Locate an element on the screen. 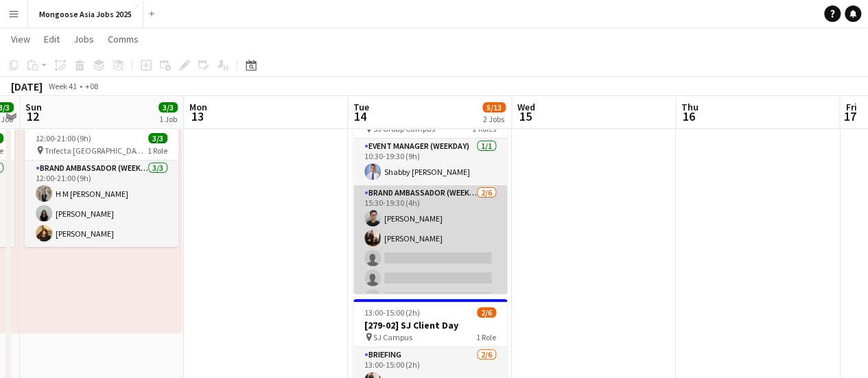 The height and width of the screenshot is (378, 868). a: Edit is located at coordinates (52, 39).